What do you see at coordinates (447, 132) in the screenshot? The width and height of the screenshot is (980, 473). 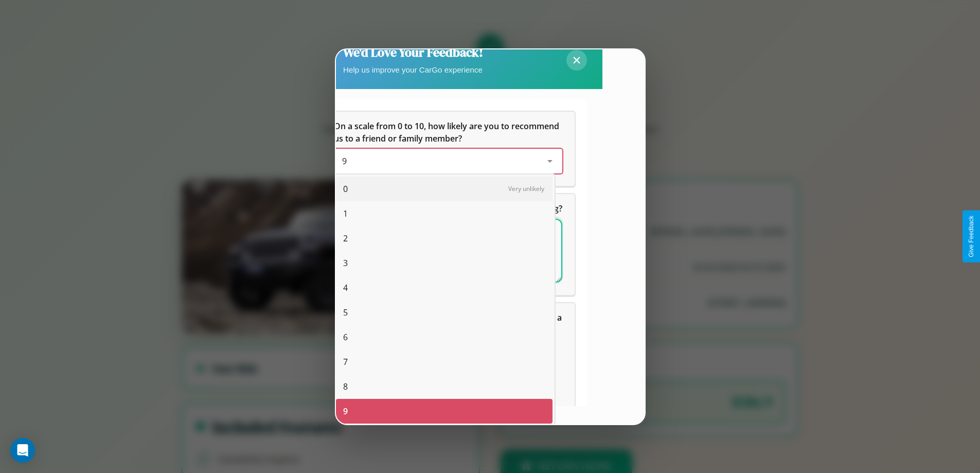 I see `span: On a scale from 0 to 10, how likely are you to recommend us to a friend or family member?` at bounding box center [447, 132].